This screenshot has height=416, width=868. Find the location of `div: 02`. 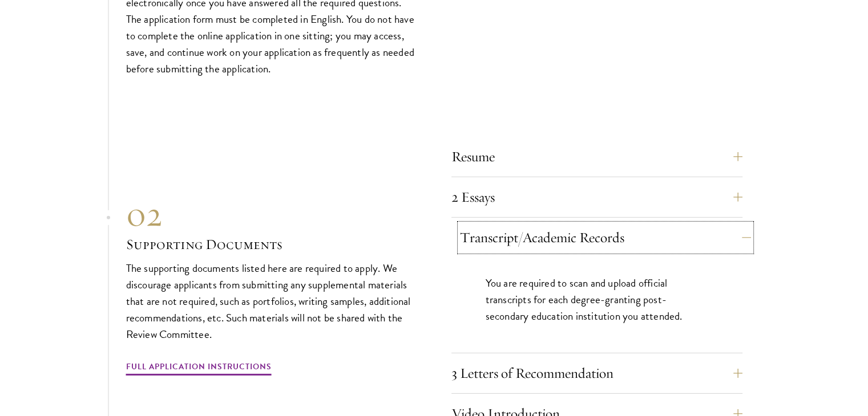

div: 02 is located at coordinates (272, 214).